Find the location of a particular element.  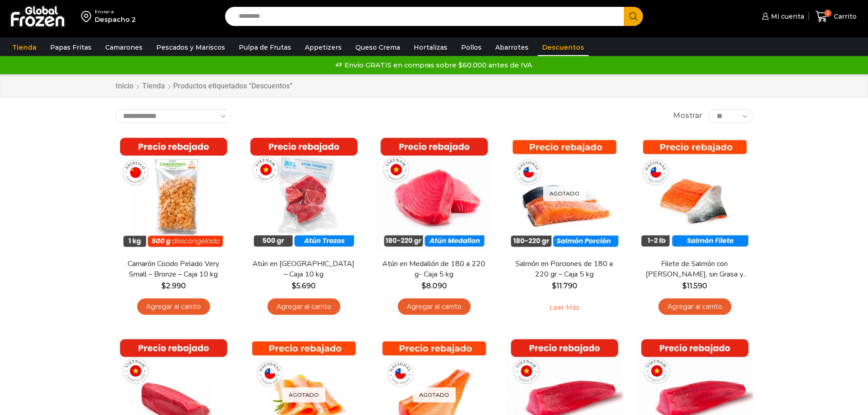

a: 2 Carrito is located at coordinates (837, 17).